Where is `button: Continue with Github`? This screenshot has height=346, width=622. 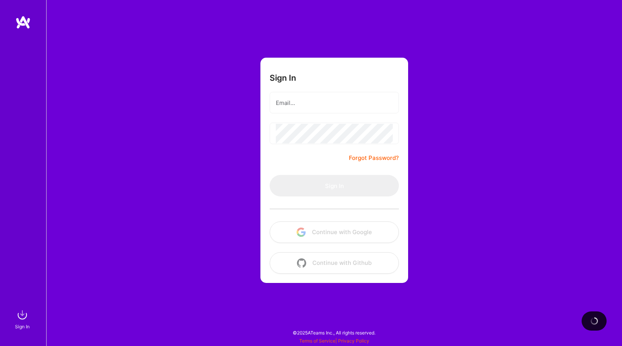
button: Continue with Github is located at coordinates (334, 263).